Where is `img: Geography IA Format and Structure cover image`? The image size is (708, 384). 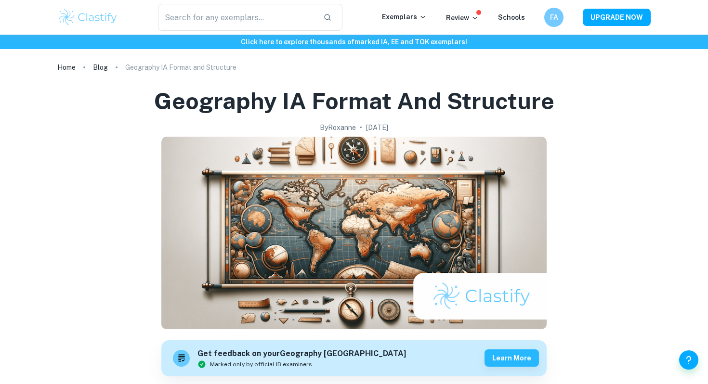
img: Geography IA Format and Structure cover image is located at coordinates (354, 233).